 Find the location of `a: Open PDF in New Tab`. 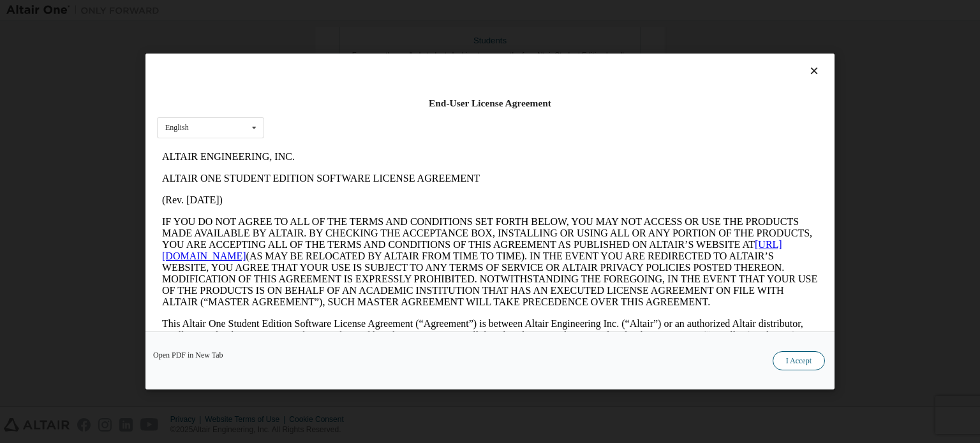

a: Open PDF in New Tab is located at coordinates (188, 355).